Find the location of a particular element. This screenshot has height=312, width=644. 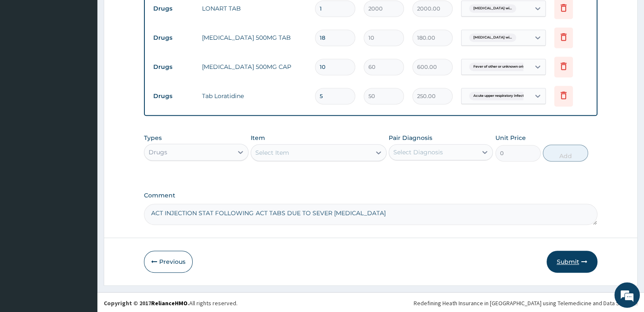

label: Item is located at coordinates (258, 138).